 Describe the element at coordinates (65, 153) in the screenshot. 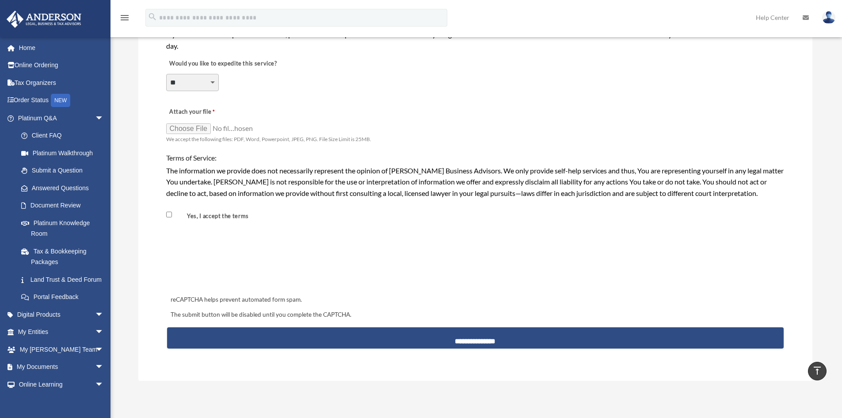

I see `a: Platinum Walkthrough` at that location.